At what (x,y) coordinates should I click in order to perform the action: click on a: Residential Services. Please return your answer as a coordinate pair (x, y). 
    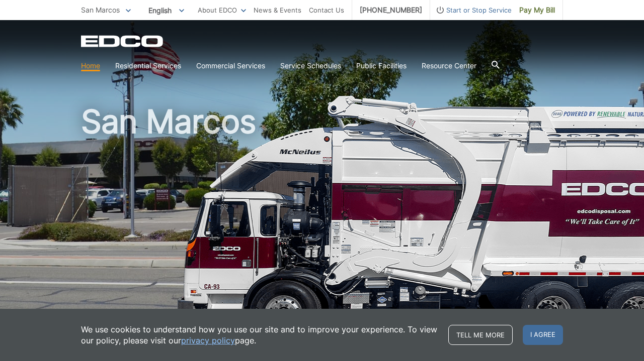
    Looking at the image, I should click on (148, 66).